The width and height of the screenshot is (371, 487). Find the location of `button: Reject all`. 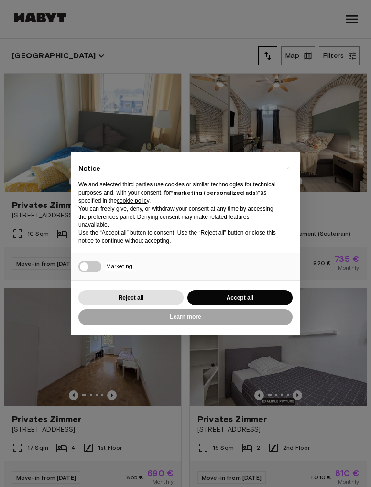

button: Reject all is located at coordinates (131, 298).